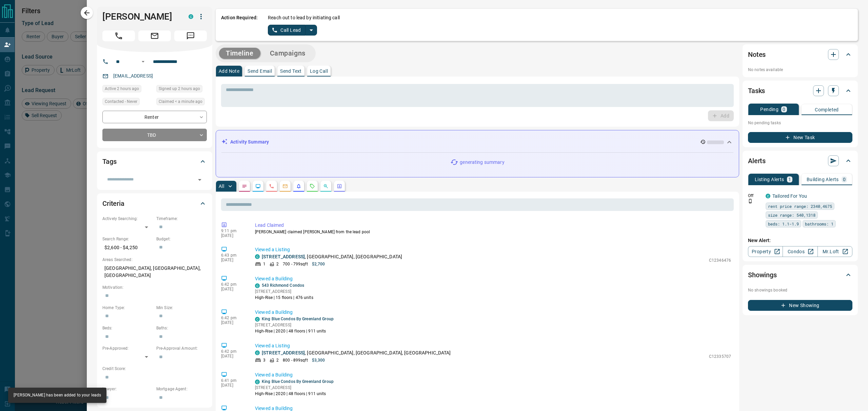  Describe the element at coordinates (272, 186) in the screenshot. I see `svg: Calls` at that location.